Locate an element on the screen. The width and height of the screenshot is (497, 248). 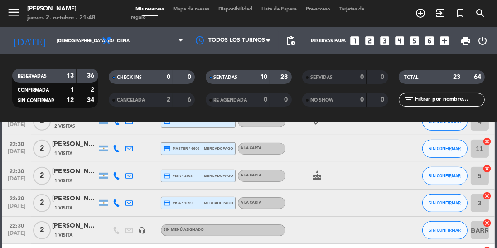
i: filter_list is located at coordinates (409, 100).